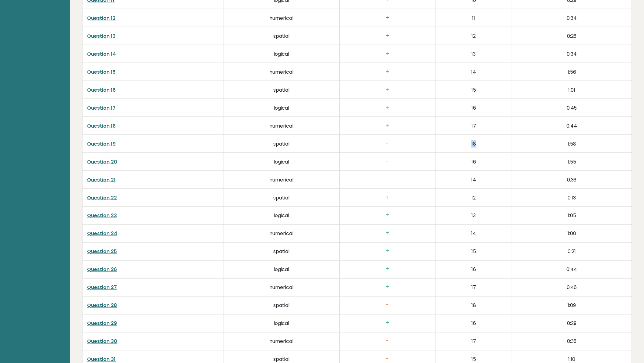 This screenshot has width=644, height=363. Describe the element at coordinates (572, 197) in the screenshot. I see `td: 0:13` at that location.